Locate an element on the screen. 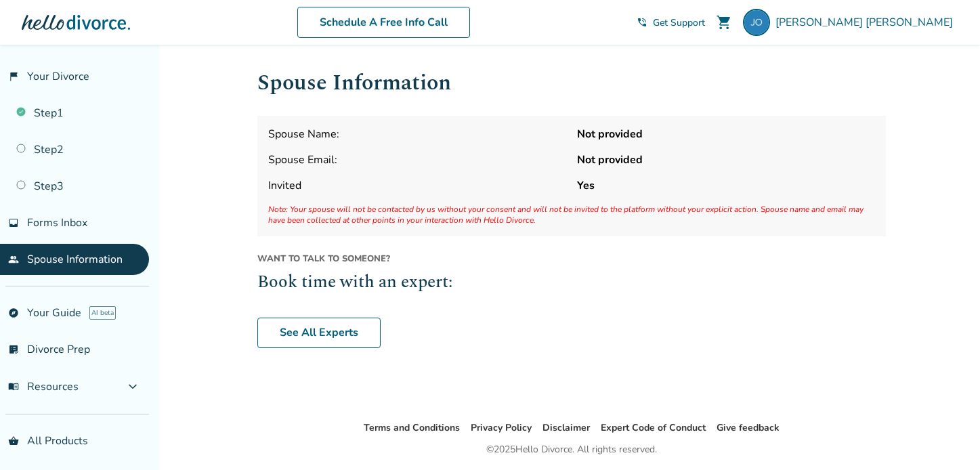 The height and width of the screenshot is (470, 980). span: Forms Inbox is located at coordinates (57, 223).